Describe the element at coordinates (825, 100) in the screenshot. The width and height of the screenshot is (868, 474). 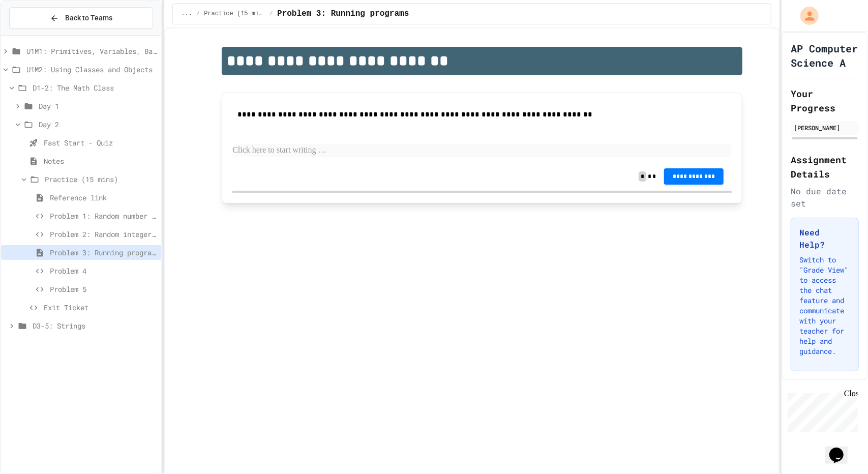
I see `h2: Your Progress` at that location.